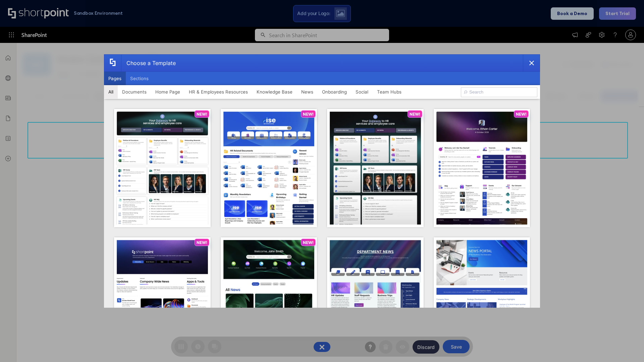 The width and height of the screenshot is (644, 362). What do you see at coordinates (307, 92) in the screenshot?
I see `button: News` at bounding box center [307, 92].